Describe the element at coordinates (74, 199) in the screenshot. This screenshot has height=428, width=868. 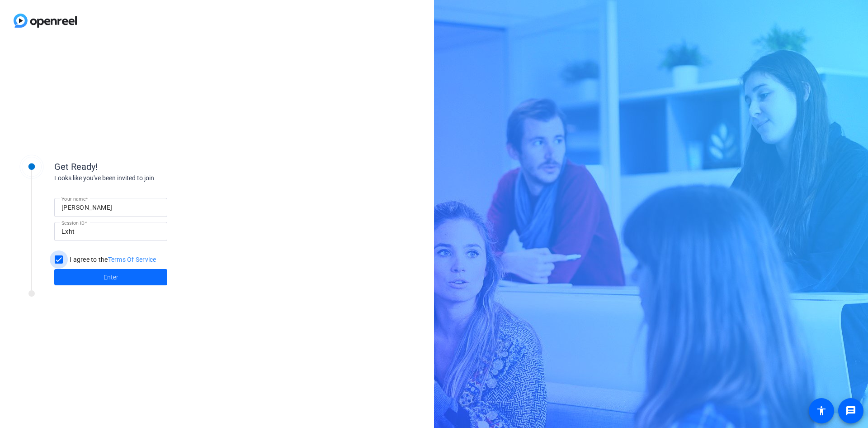
I see `mat-label: Your name` at that location.